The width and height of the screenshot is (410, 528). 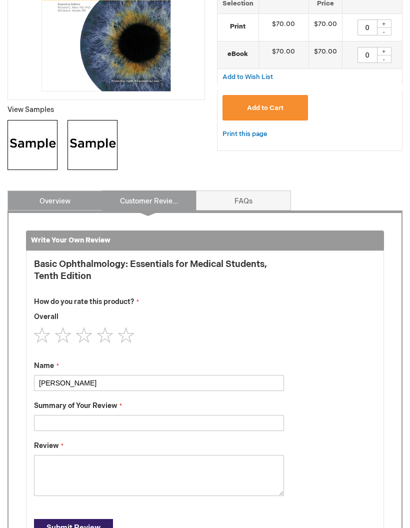 What do you see at coordinates (44, 365) in the screenshot?
I see `span: Name` at bounding box center [44, 365].